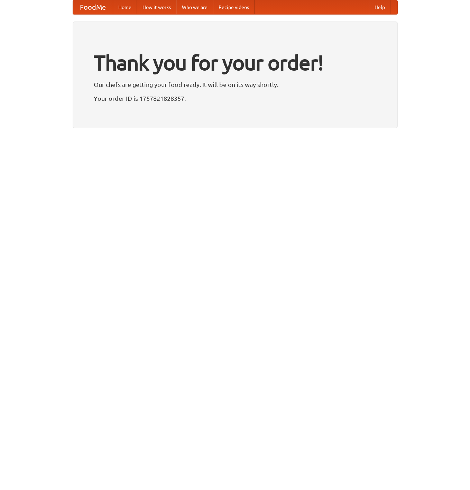  I want to click on h1: Thank you for your order!, so click(235, 63).